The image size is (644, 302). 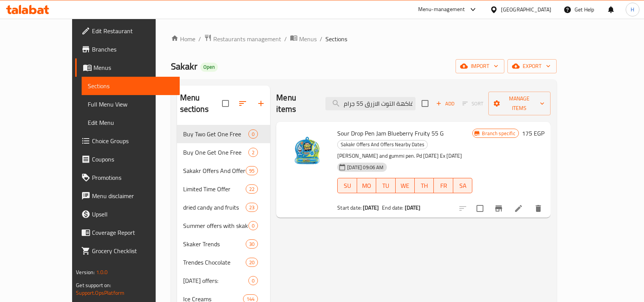 I want to click on span: Coupons, so click(x=133, y=159).